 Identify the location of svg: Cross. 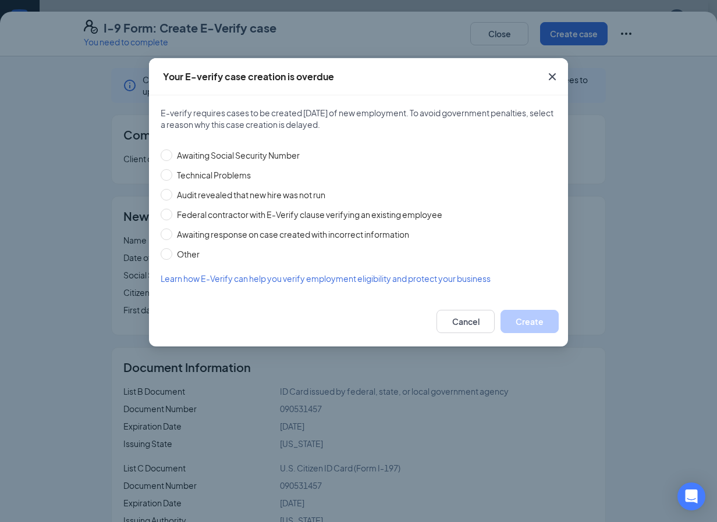
(552, 77).